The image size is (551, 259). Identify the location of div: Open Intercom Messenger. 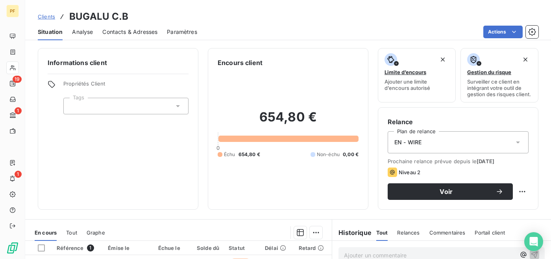
(534, 241).